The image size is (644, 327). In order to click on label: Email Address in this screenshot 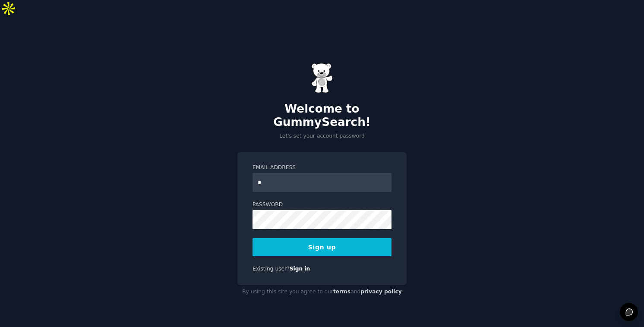, I will do `click(322, 168)`.